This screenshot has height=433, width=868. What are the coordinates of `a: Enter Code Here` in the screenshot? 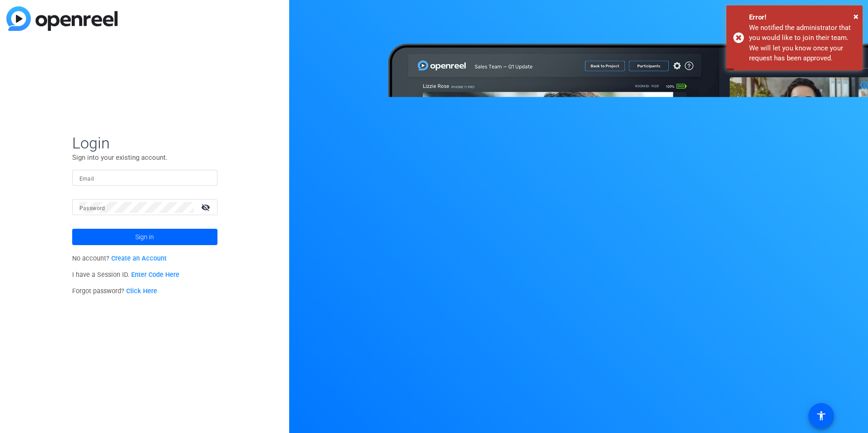 It's located at (155, 274).